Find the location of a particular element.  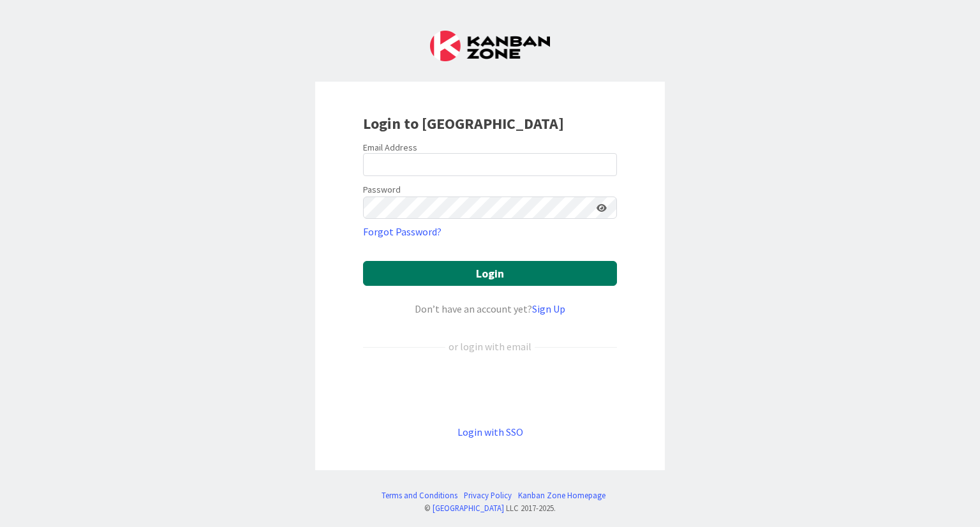

a: Kanban Zone Homepage is located at coordinates (562, 495).